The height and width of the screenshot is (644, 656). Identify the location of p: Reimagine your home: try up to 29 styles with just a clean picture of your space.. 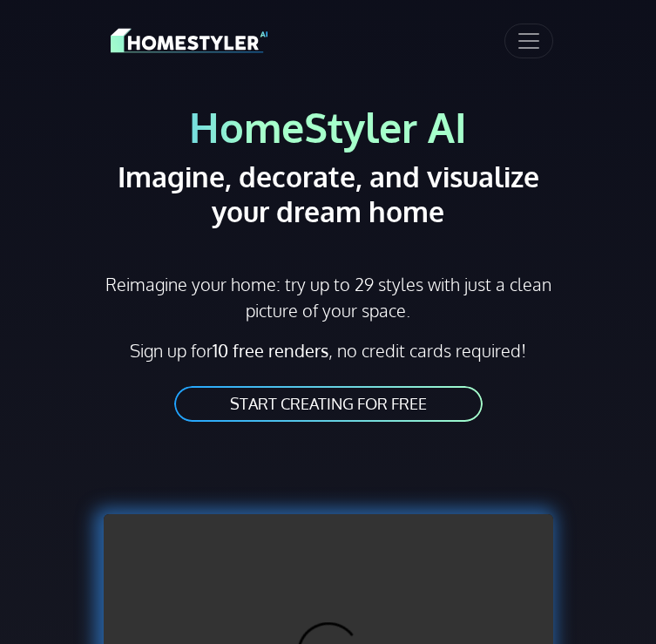
(328, 297).